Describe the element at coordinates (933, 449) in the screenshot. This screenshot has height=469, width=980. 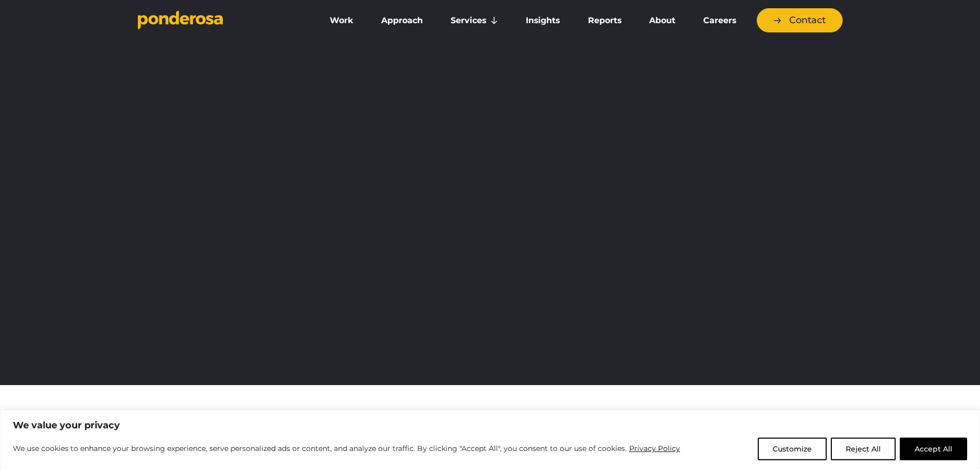
I see `button: Accept All` at that location.